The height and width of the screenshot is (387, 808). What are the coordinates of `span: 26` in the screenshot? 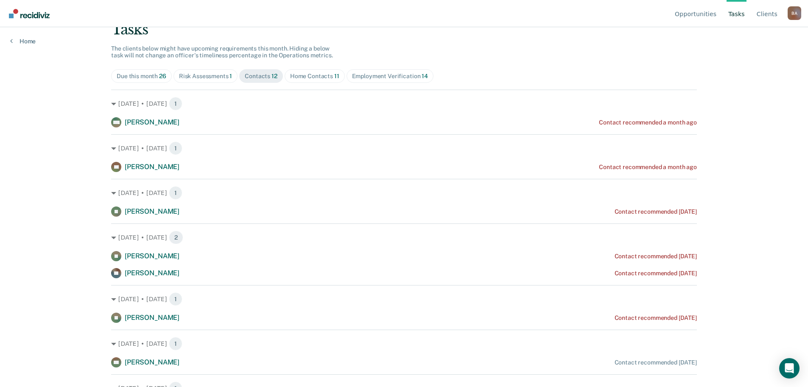 It's located at (163, 76).